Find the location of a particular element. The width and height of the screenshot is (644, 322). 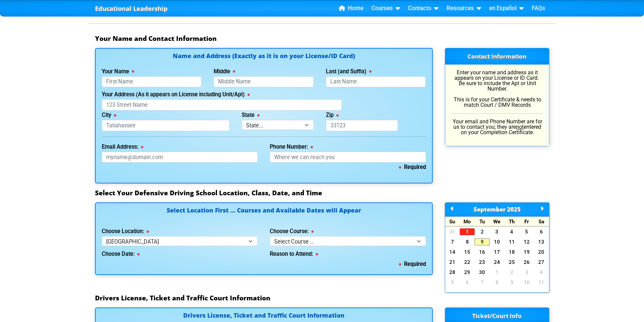

input: 33123 is located at coordinates (362, 126).